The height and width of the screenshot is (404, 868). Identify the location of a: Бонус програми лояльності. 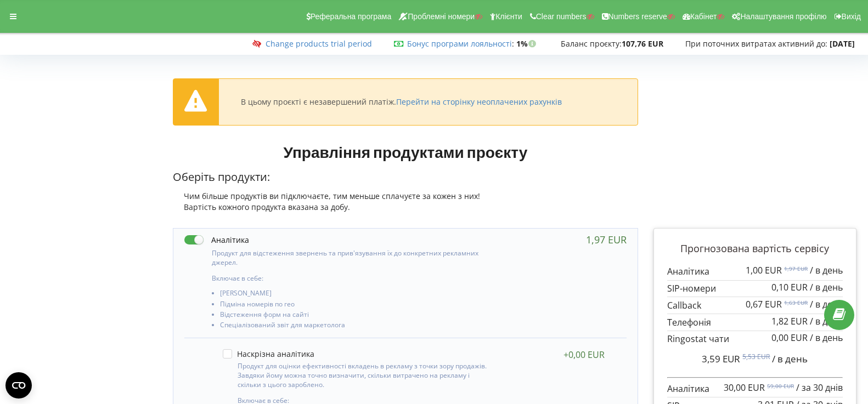
(459, 44).